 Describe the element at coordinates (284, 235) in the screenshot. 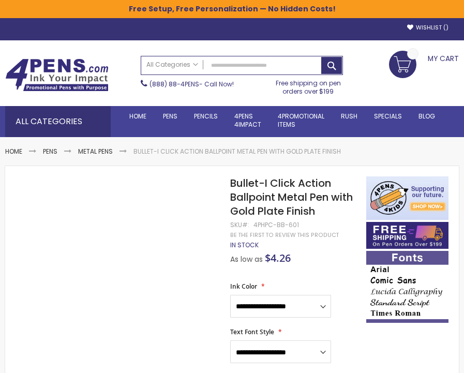

I see `a: Be the first to review this product` at that location.